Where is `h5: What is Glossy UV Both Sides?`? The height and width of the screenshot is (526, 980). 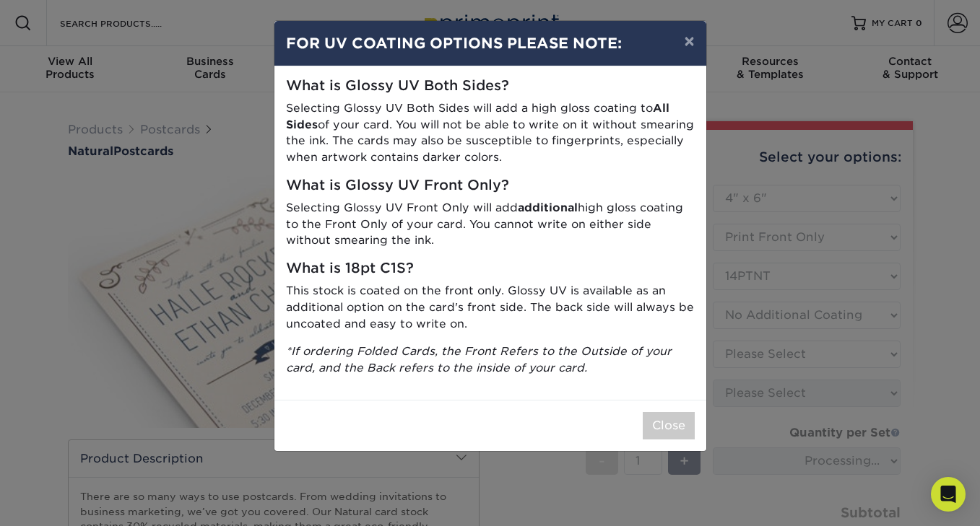
h5: What is Glossy UV Both Sides? is located at coordinates (490, 86).